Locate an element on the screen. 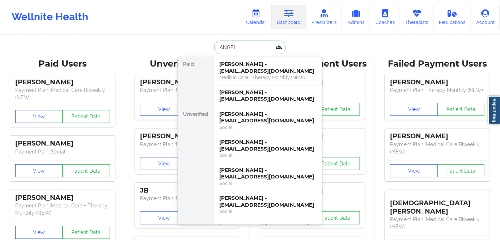  div: Paid is located at coordinates (195, 82).